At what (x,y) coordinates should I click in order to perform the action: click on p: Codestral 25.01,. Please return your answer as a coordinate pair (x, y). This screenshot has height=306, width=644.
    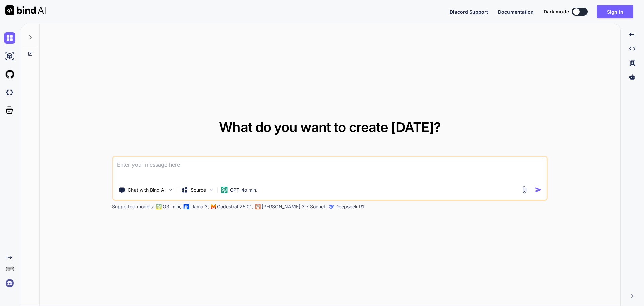
    Looking at the image, I should click on (235, 207).